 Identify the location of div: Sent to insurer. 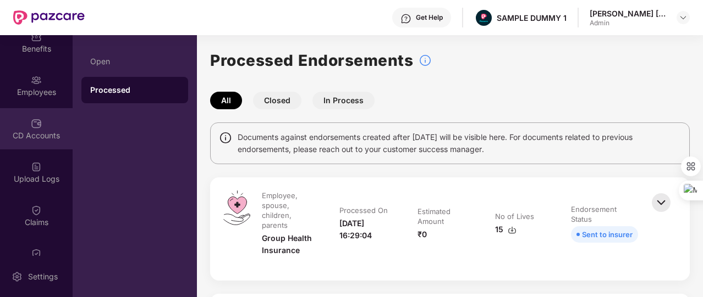
(607, 235).